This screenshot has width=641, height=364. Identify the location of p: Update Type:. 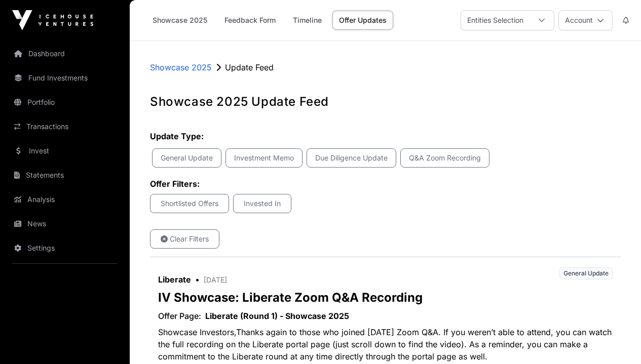
(385, 136).